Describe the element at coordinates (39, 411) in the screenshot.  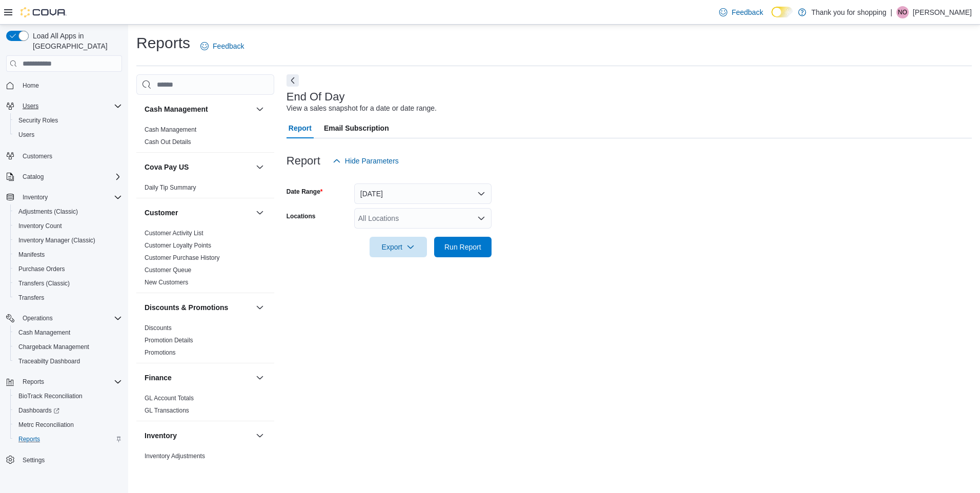
I see `span: Dashboards` at that location.